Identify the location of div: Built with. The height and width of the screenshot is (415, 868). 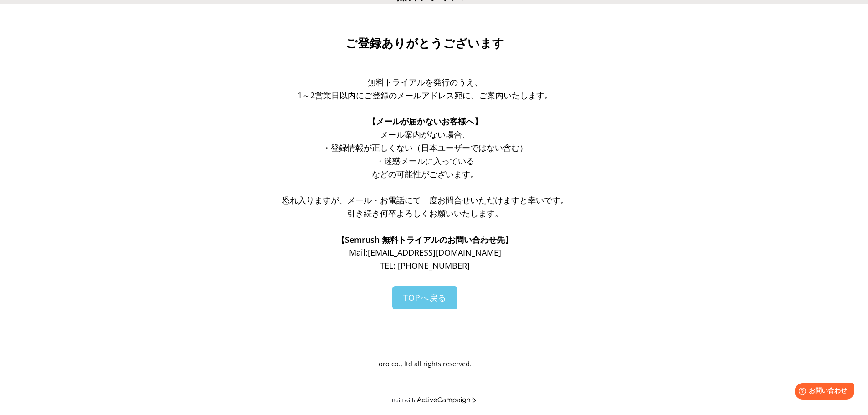
(403, 400).